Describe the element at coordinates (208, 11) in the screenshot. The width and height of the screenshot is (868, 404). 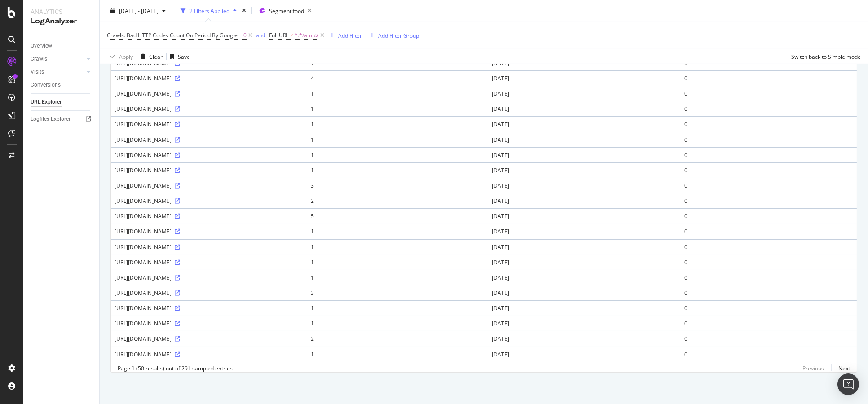
I see `button: 2 Filters Applied` at that location.